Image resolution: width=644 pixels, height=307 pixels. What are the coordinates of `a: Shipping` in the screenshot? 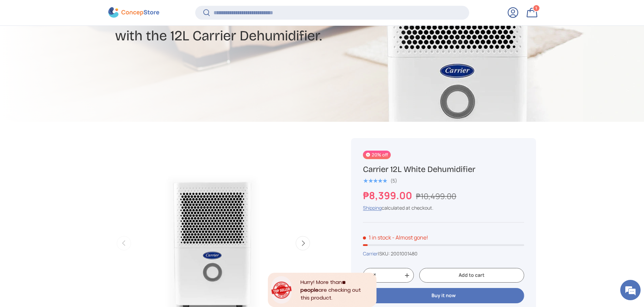 It's located at (372, 208).